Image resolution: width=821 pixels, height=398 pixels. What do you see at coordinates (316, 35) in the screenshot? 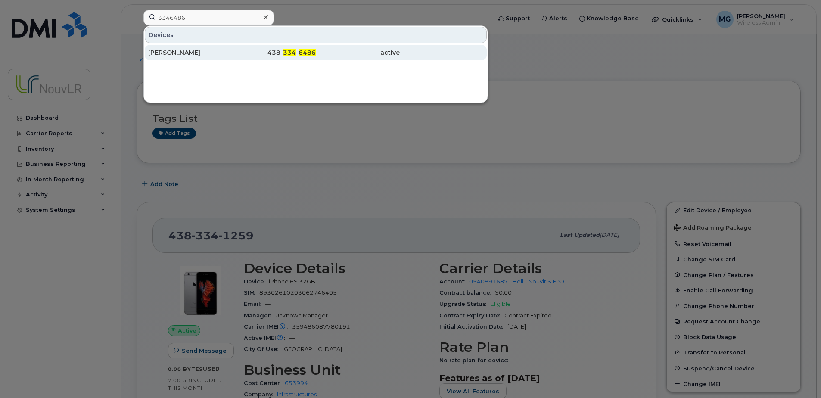
I see `div: Devices` at bounding box center [316, 35].